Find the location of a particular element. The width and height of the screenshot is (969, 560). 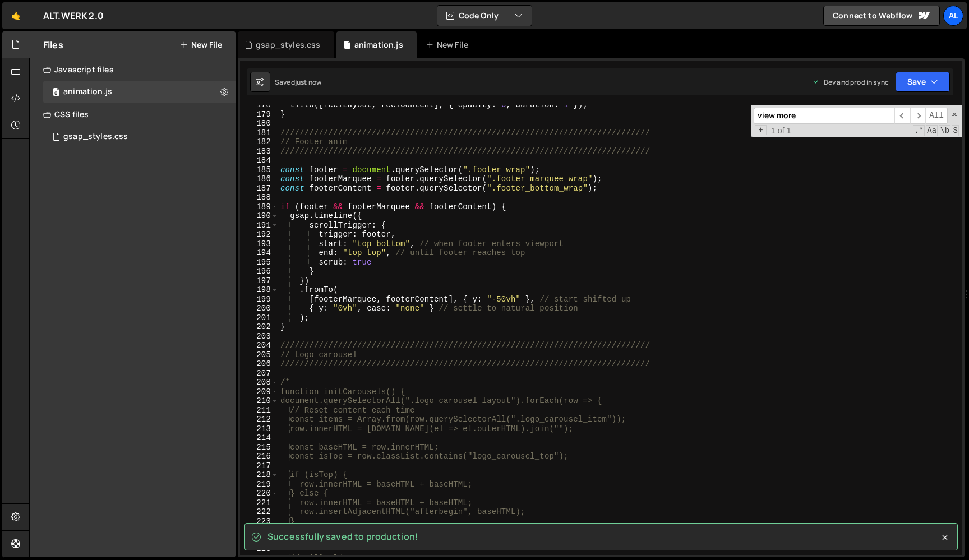

div: CSS files is located at coordinates (132, 114).